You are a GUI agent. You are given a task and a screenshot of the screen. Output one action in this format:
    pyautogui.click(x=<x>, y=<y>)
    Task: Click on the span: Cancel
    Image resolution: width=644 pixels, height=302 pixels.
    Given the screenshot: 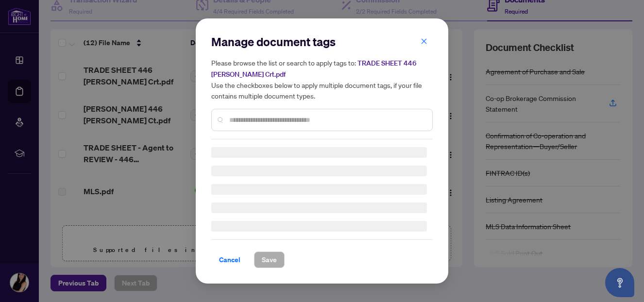 What is the action you would take?
    pyautogui.click(x=230, y=260)
    